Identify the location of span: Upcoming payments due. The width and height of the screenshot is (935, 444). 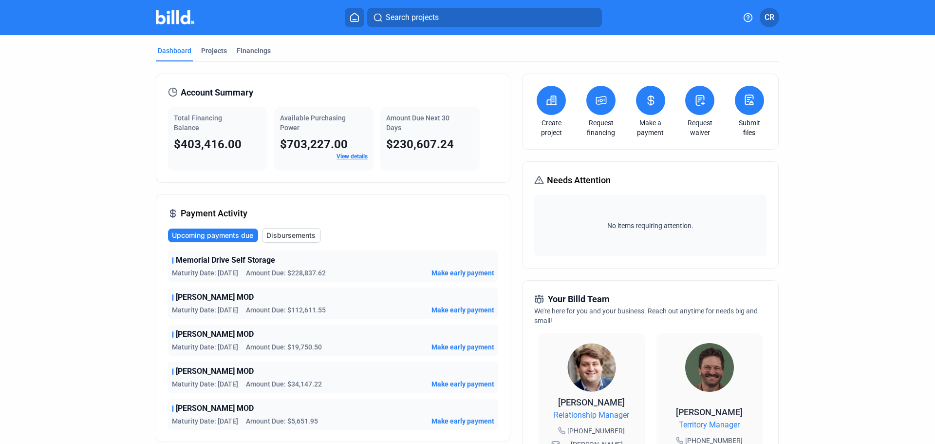
(212, 235).